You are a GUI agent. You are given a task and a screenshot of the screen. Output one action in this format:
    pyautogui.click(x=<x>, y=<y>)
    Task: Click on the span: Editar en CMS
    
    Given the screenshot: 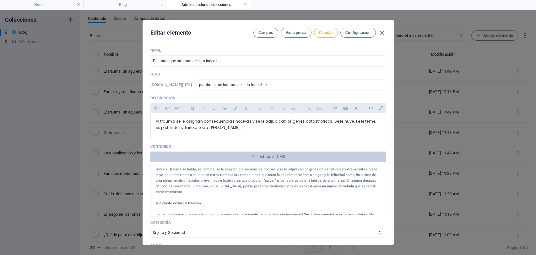 What is the action you would take?
    pyautogui.click(x=272, y=156)
    